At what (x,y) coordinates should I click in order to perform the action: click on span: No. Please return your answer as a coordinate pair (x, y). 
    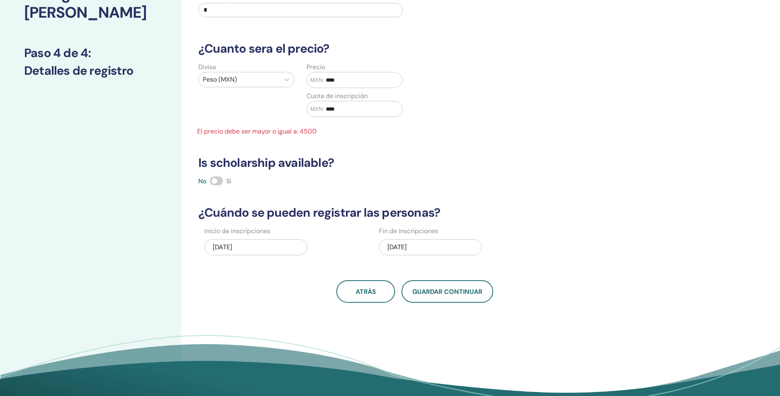
    Looking at the image, I should click on (202, 181).